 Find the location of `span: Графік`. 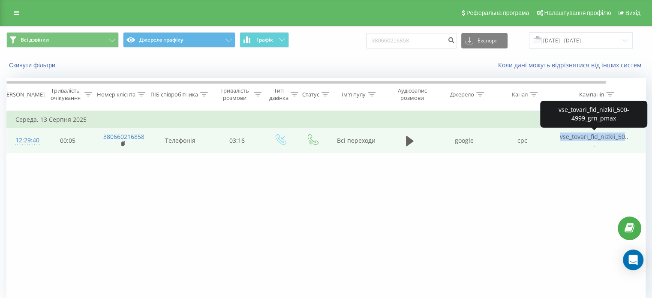

span: Графік is located at coordinates (265, 40).